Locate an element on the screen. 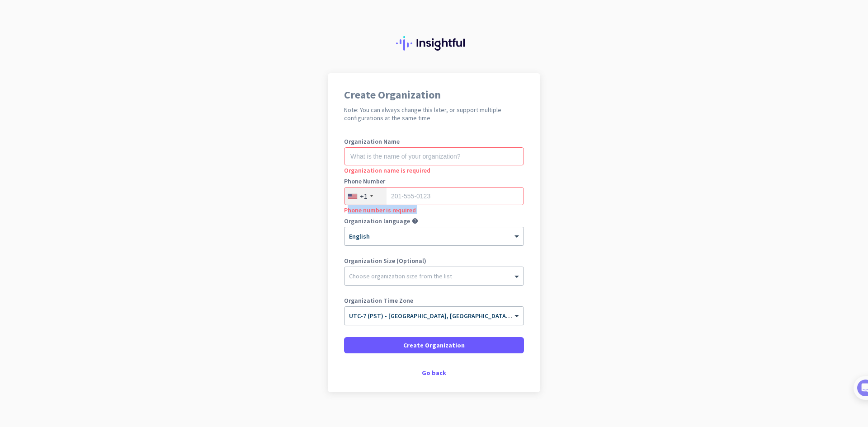 This screenshot has width=868, height=427. i: help is located at coordinates (415, 221).